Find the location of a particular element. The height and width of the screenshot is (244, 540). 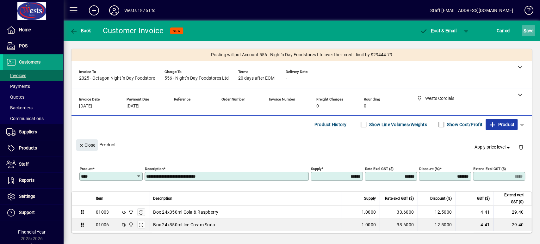

span: NEW is located at coordinates (176, 31).